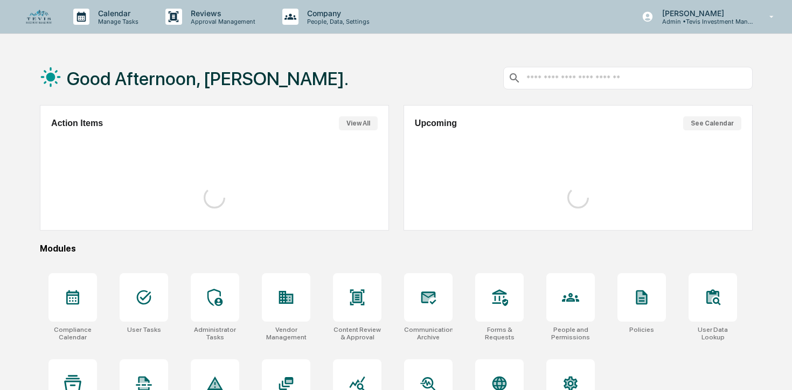  What do you see at coordinates (337, 13) in the screenshot?
I see `p: Company` at bounding box center [337, 13].